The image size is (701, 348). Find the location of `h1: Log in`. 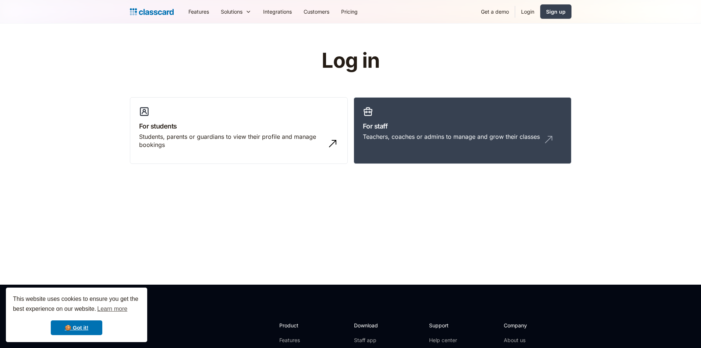

h1: Log in is located at coordinates (350, 61).